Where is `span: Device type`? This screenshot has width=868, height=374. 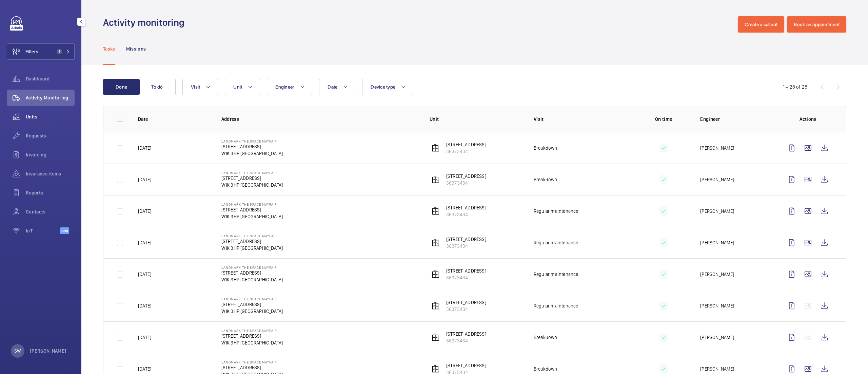 span: Device type is located at coordinates (383, 87).